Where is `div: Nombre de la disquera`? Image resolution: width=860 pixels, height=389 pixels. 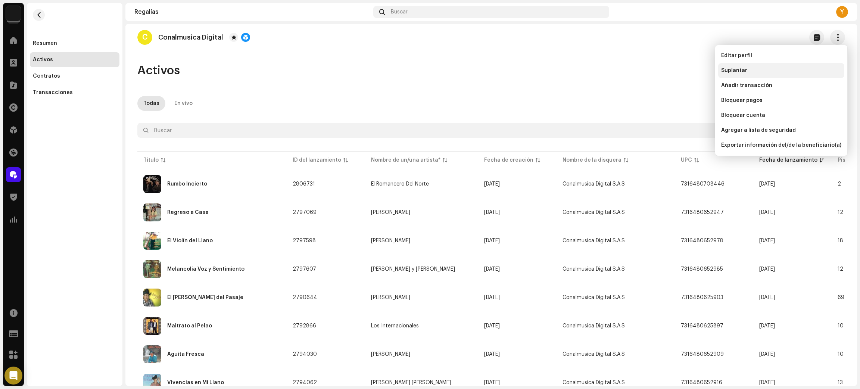
div: Nombre de la disquera is located at coordinates (592, 160).